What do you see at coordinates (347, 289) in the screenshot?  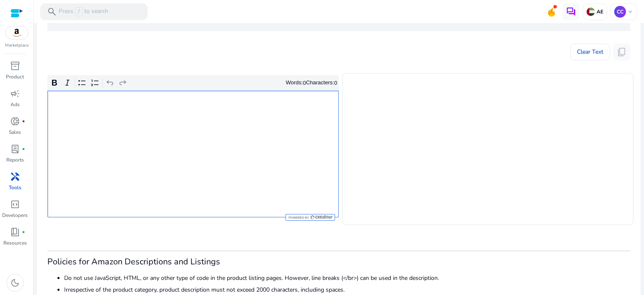 I see `li: Irrespective of the product category, product description must not exceed 2000 characters, includ...` at bounding box center [347, 289].